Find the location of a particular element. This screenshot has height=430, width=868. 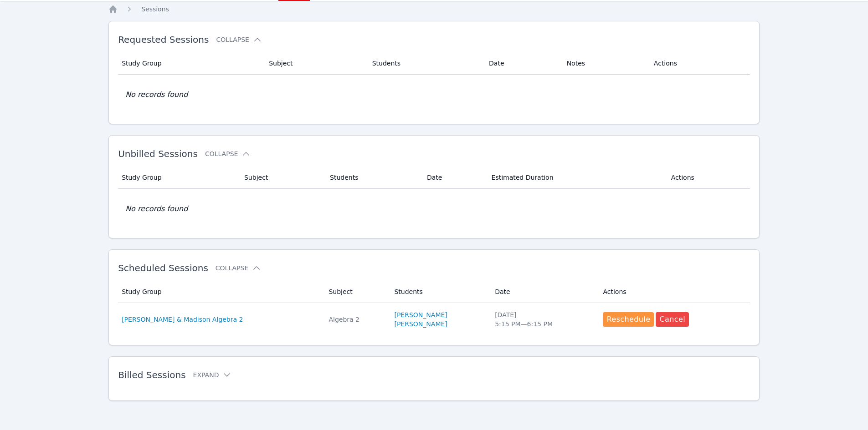

span: Requested Sessions is located at coordinates (163, 40).